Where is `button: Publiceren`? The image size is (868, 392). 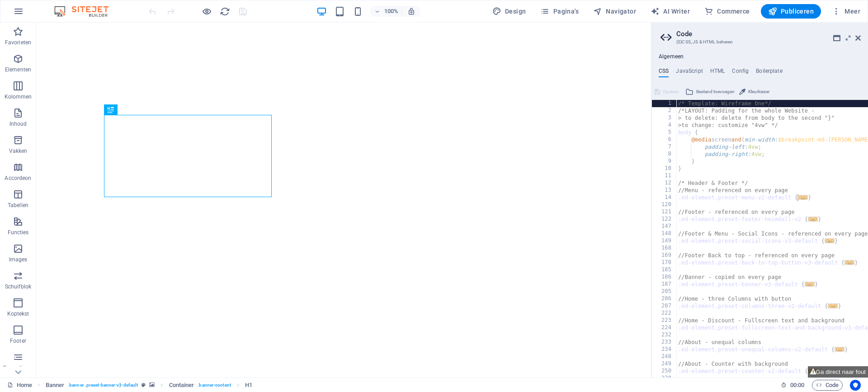
button: Publiceren is located at coordinates (790, 11).